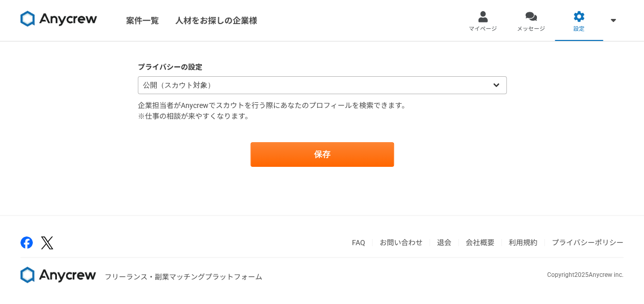  I want to click on p: Copyright 2025 Anycrew inc., so click(585, 275).